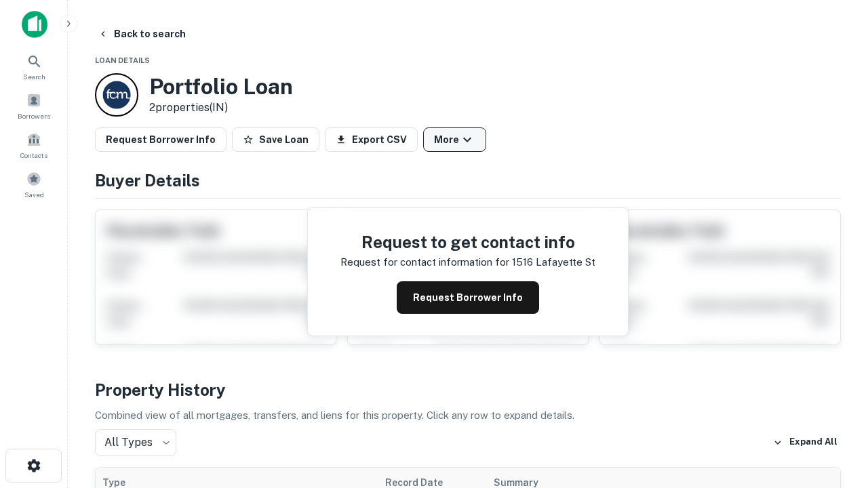 The image size is (868, 488). What do you see at coordinates (35, 25) in the screenshot?
I see `img: capitalize-icon.png` at bounding box center [35, 25].